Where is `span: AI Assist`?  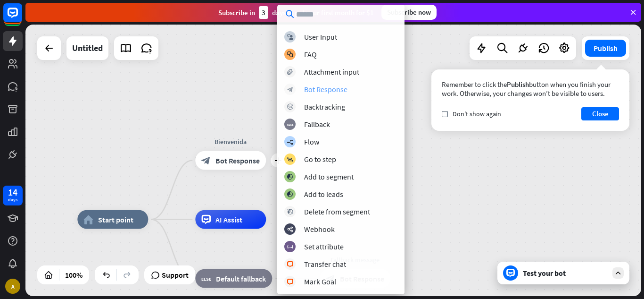 span: AI Assist is located at coordinates (229, 219).